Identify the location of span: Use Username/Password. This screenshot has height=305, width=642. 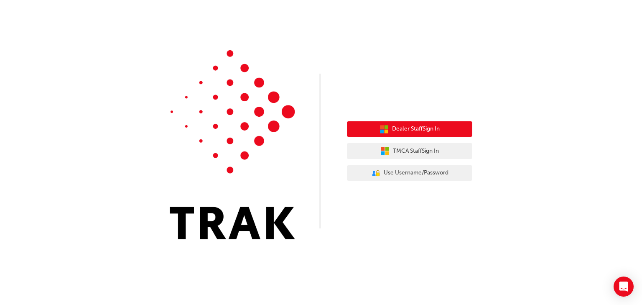
(416, 173).